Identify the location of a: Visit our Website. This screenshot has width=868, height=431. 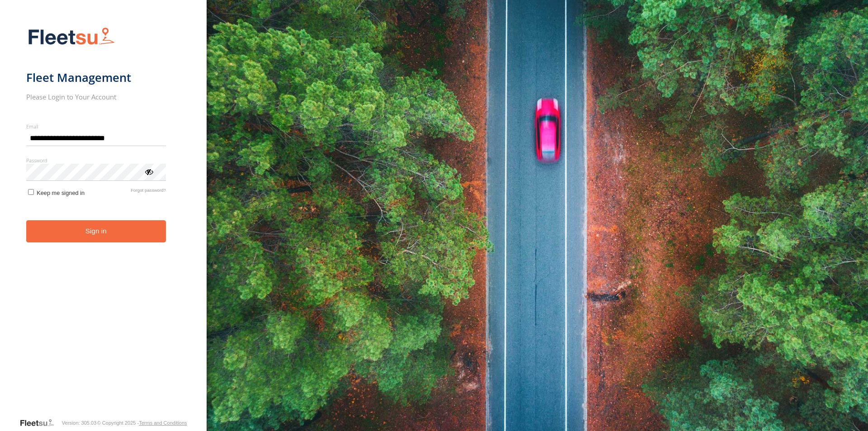
(41, 423).